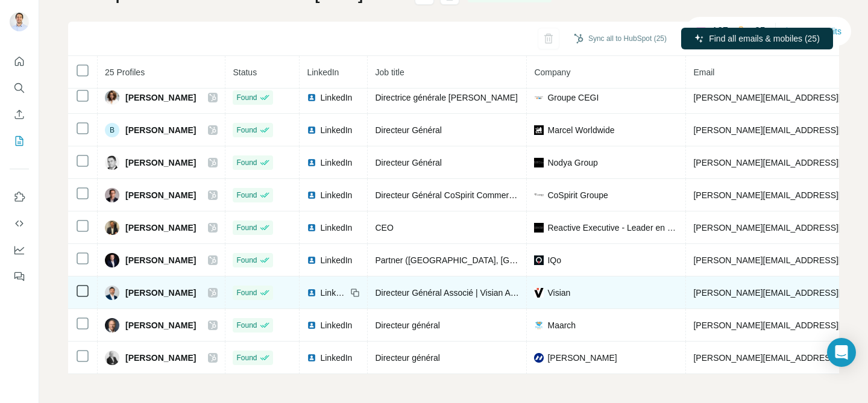  Describe the element at coordinates (704, 72) in the screenshot. I see `span: Email` at that location.